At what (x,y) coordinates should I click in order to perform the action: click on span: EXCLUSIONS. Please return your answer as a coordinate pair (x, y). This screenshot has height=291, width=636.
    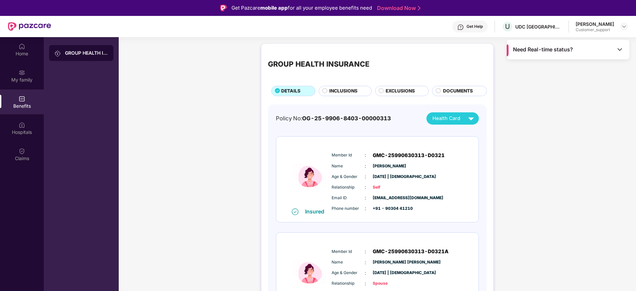
    Looking at the image, I should click on (401, 91).